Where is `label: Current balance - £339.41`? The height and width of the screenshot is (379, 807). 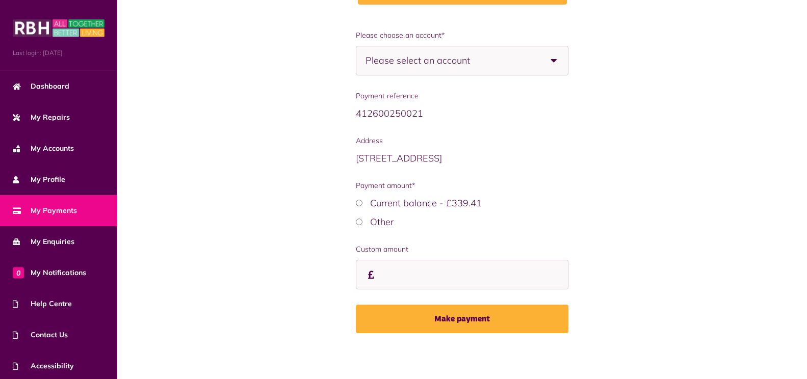 label: Current balance - £339.41 is located at coordinates (426, 203).